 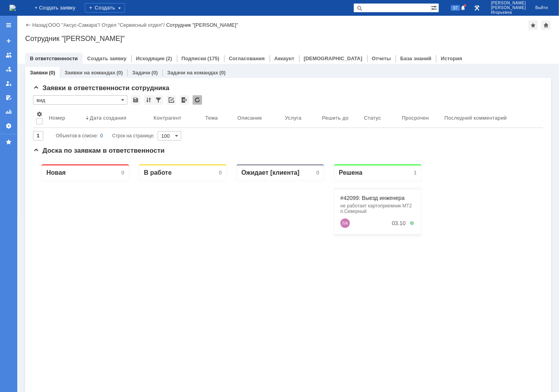 I want to click on a: Подписки, so click(x=194, y=58).